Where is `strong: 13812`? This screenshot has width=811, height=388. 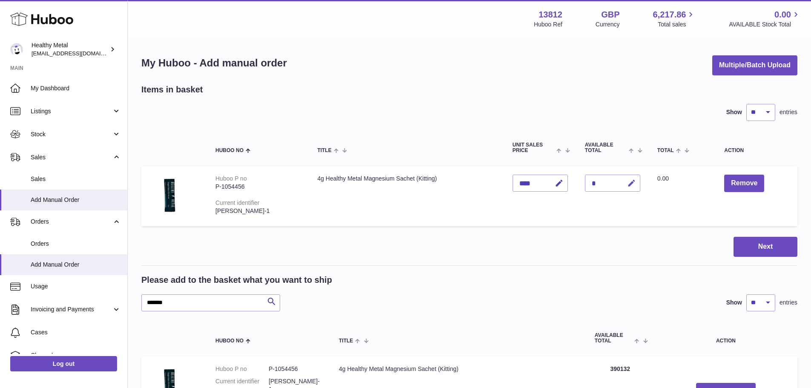
strong: 13812 is located at coordinates (551, 14).